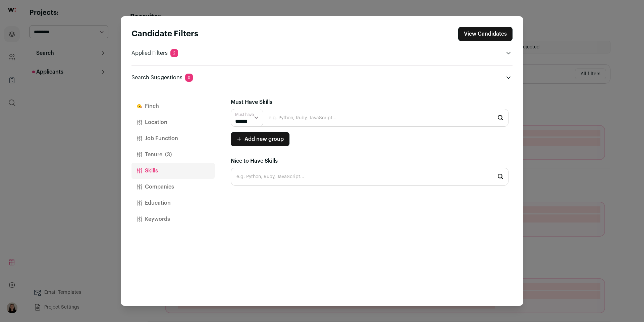 The width and height of the screenshot is (644, 322). Describe the element at coordinates (252, 102) in the screenshot. I see `label: Must Have Skills` at that location.